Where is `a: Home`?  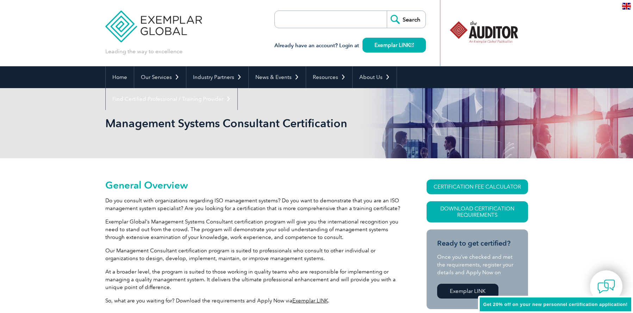
a: Home is located at coordinates (120, 77).